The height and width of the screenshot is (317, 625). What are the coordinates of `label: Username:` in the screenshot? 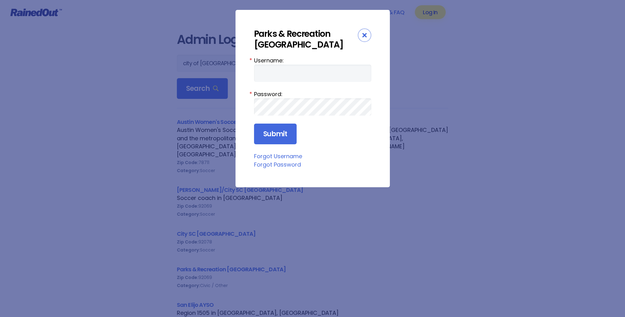 It's located at (313, 60).